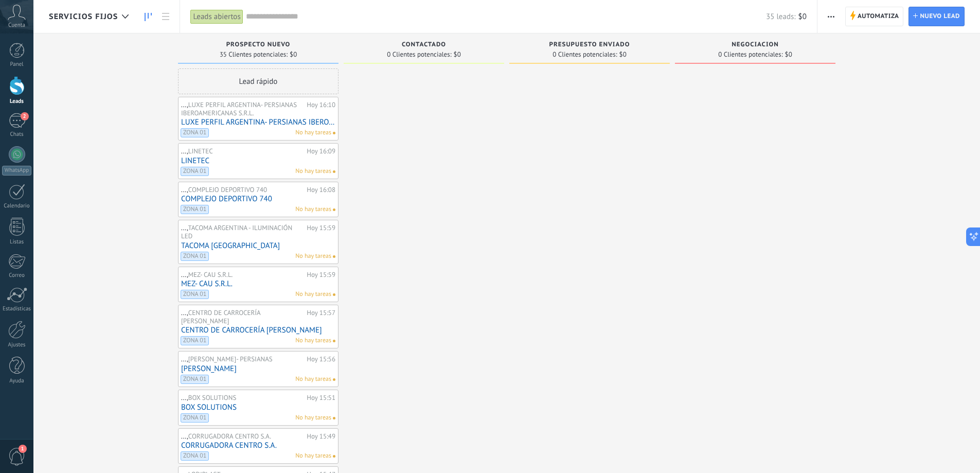 This screenshot has height=473, width=980. I want to click on span: COMPLEJO DEPORTIVO 740, so click(227, 189).